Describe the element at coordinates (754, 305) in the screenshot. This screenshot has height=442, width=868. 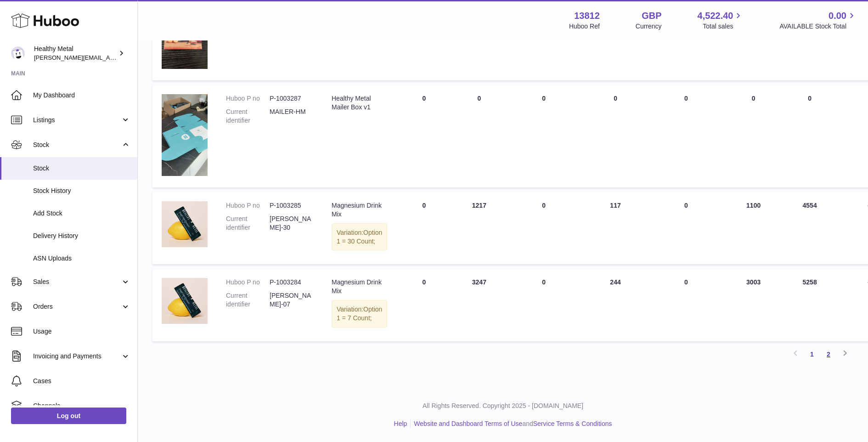
I see `td: 3003` at that location.